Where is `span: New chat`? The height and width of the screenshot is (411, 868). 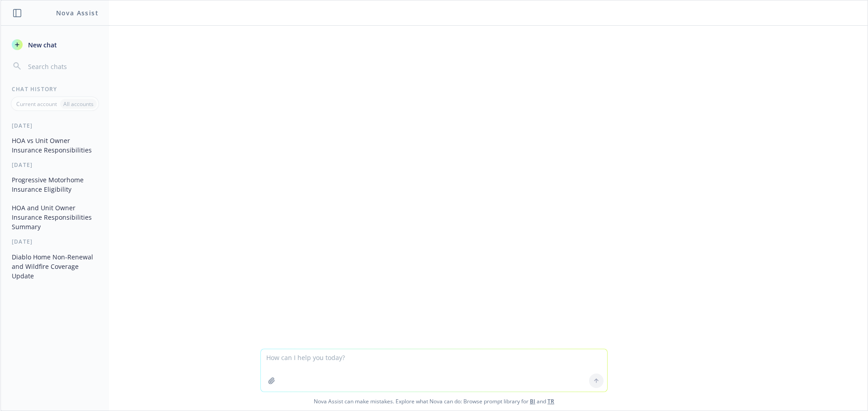 span: New chat is located at coordinates (42, 44).